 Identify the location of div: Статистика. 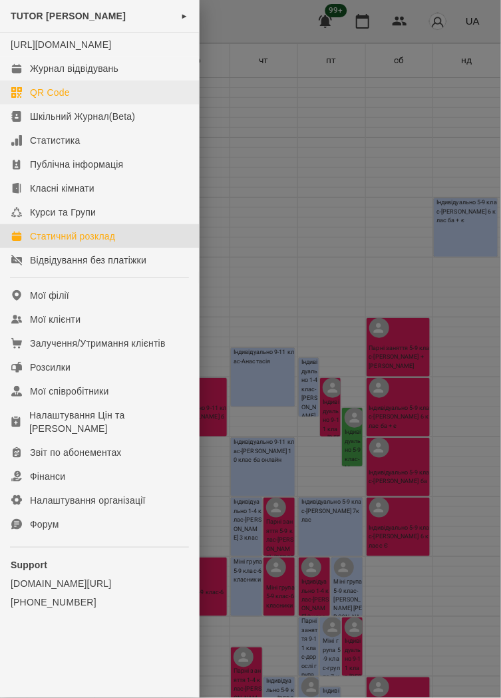
(55, 140).